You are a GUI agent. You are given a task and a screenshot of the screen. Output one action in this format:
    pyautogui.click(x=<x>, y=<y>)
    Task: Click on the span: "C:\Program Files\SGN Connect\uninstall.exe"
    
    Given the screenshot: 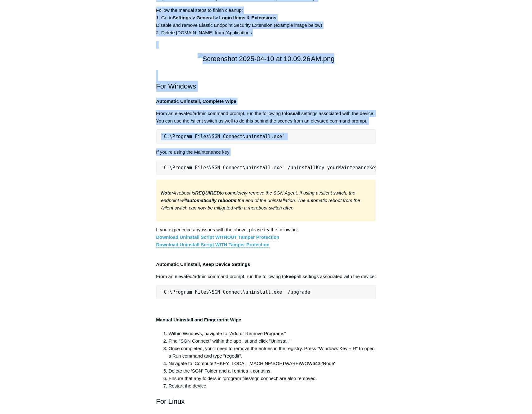 What is the action you would take?
    pyautogui.click(x=223, y=136)
    